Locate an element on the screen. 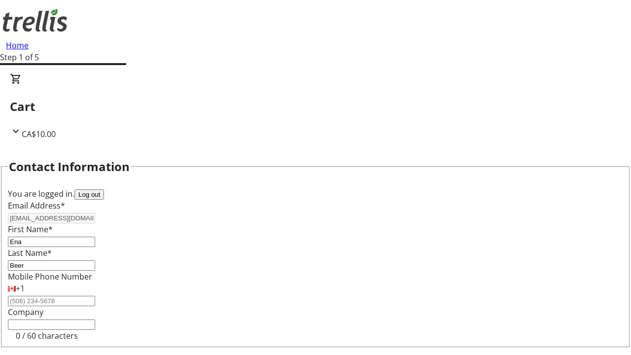 The height and width of the screenshot is (355, 631). tr-character-limit: 0 / 60 characters is located at coordinates (47, 336).